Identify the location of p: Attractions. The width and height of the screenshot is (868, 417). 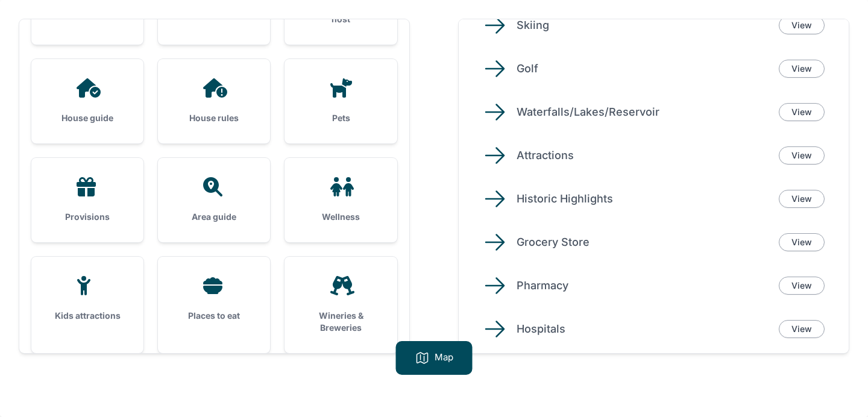
(643, 155).